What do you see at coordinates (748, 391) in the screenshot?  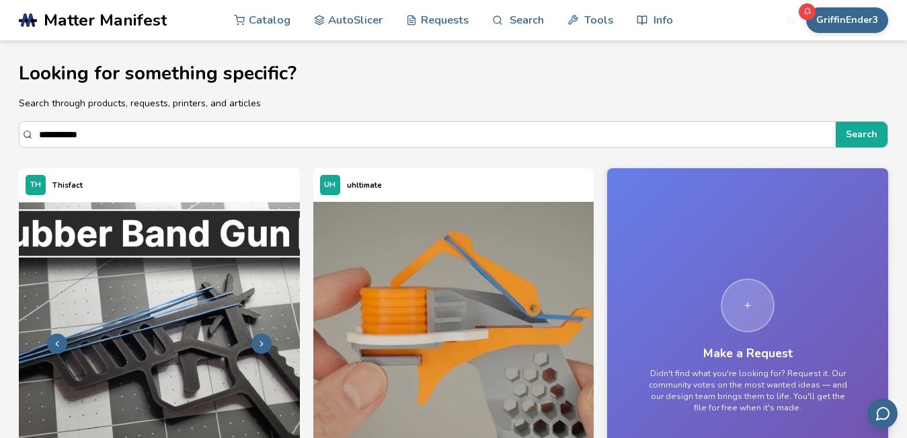 I see `p: Didn't find what you're looking for? Request it. Our community votes on the most wanted ideas — a...` at bounding box center [748, 391].